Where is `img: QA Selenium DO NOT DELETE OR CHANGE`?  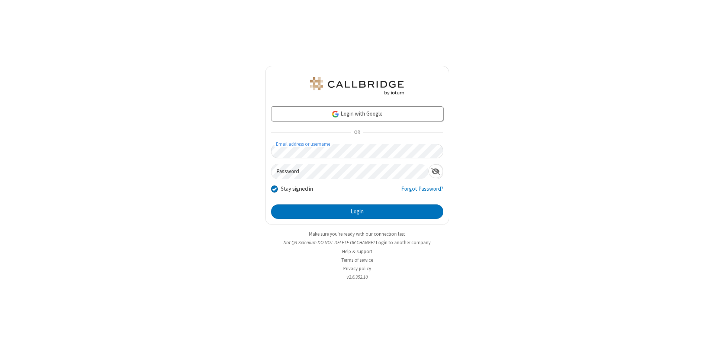 img: QA Selenium DO NOT DELETE OR CHANGE is located at coordinates (357, 86).